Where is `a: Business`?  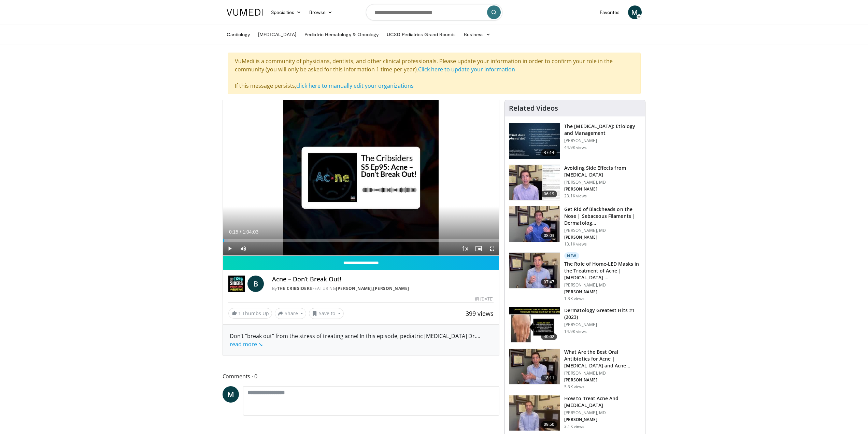
a: Business is located at coordinates (477, 34).